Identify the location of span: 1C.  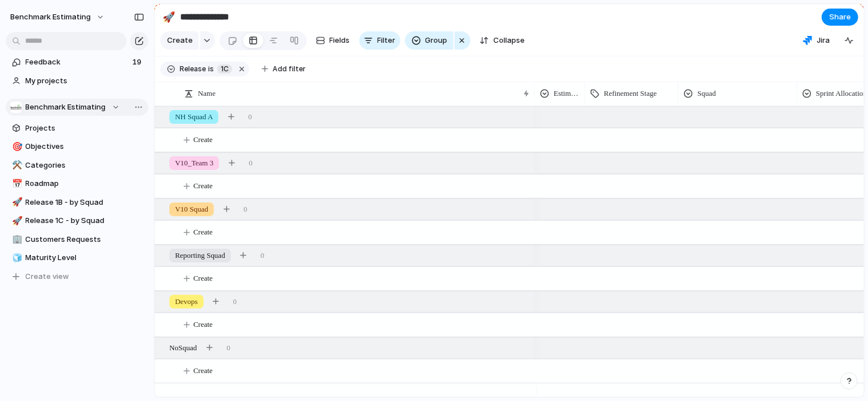
(225, 69).